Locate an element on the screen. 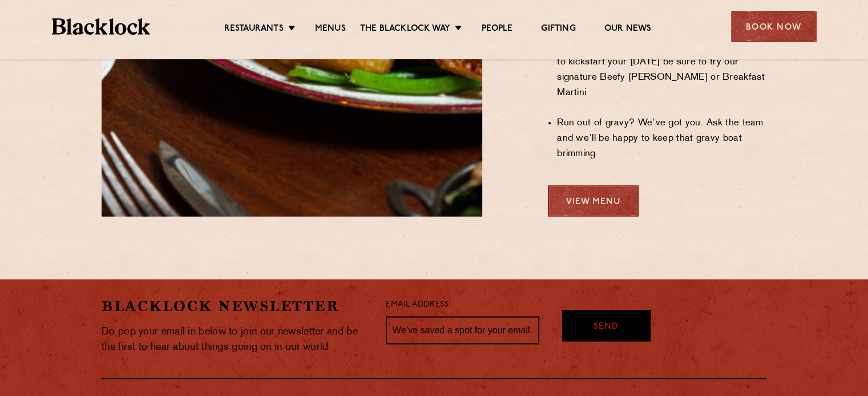 Image resolution: width=868 pixels, height=396 pixels. a: Menus is located at coordinates (331, 30).